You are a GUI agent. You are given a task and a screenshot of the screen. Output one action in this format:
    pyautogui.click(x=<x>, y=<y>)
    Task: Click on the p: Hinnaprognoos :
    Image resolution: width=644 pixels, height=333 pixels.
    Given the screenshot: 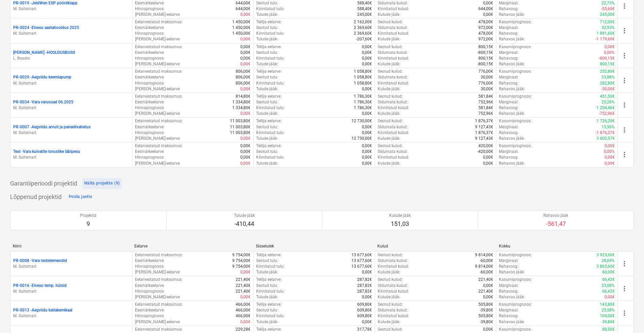 What is the action you would take?
    pyautogui.click(x=150, y=33)
    